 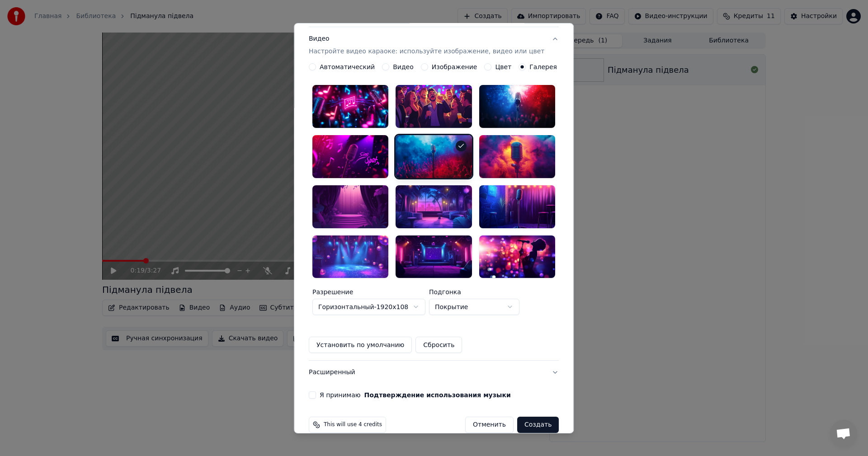 I want to click on button: Сбросить, so click(x=438, y=345).